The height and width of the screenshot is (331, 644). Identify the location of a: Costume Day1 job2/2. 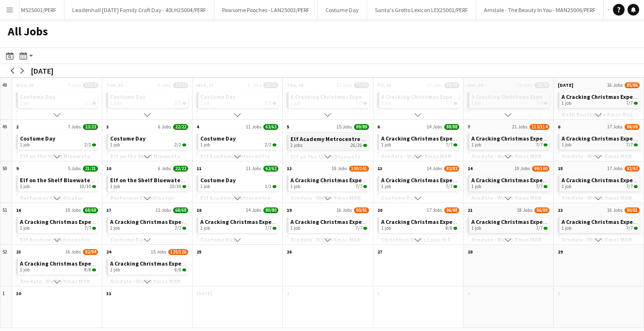
(58, 140).